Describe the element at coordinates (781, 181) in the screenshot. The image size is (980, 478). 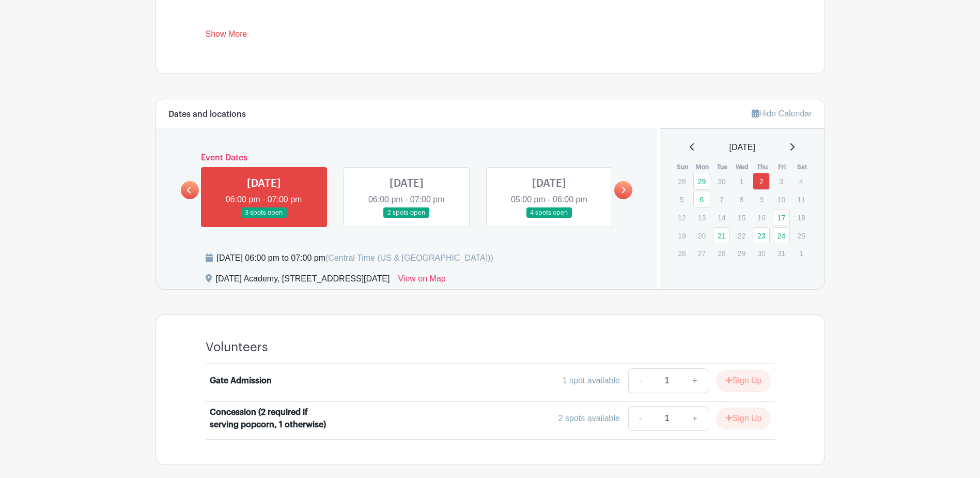
I see `p: 3` at that location.